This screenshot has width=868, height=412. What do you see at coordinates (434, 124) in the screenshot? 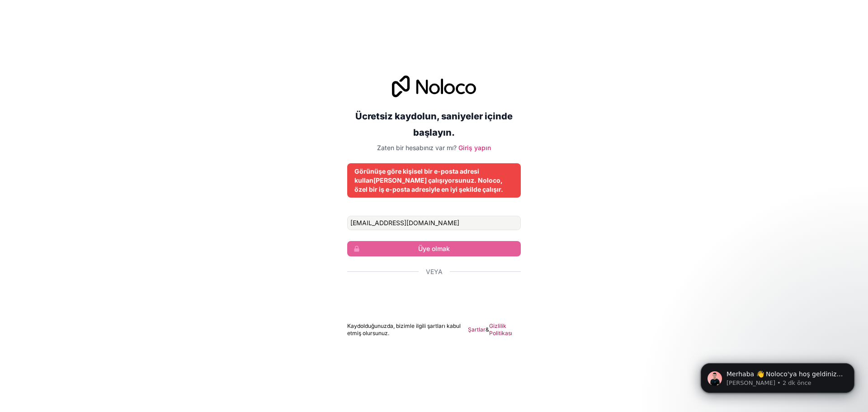
I see `font: Ücretsiz kaydolun, saniyeler içinde başlayın.` at bounding box center [434, 124].